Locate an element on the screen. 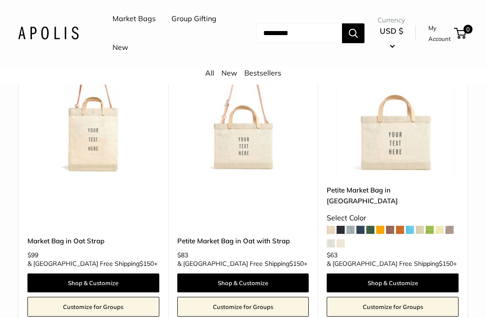  a: 0 is located at coordinates (460, 33).